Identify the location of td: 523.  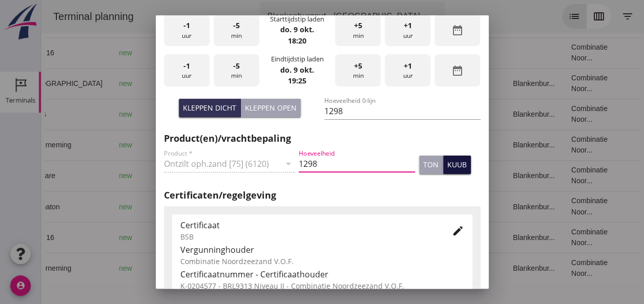
(255, 114).